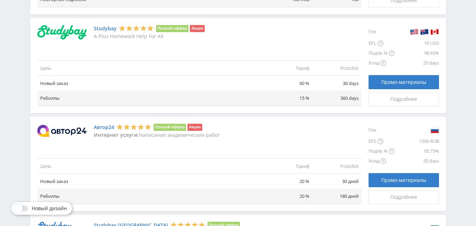 The height and width of the screenshot is (226, 476). What do you see at coordinates (337, 83) in the screenshot?
I see `td: 30 days` at bounding box center [337, 83].